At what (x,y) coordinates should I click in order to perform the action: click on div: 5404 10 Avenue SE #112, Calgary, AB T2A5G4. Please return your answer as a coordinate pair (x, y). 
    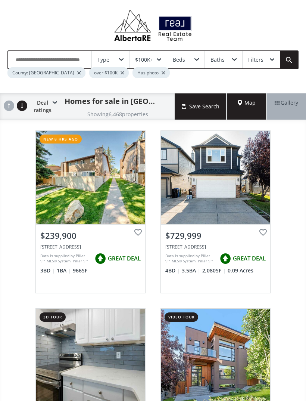
    Looking at the image, I should click on (90, 247).